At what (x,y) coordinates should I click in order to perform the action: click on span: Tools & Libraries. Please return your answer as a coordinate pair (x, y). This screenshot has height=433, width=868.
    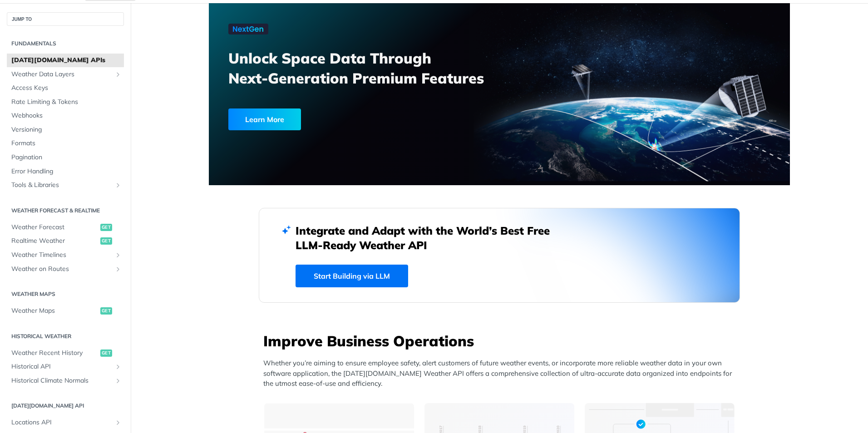
    Looking at the image, I should click on (62, 185).